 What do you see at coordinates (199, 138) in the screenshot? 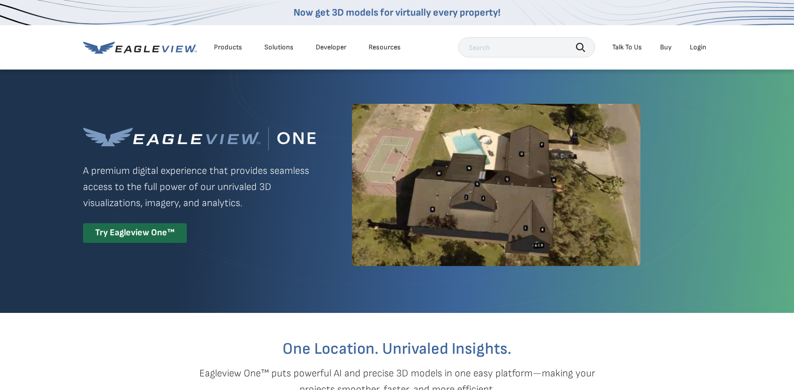
I see `img: Eagleview One™` at bounding box center [199, 138].